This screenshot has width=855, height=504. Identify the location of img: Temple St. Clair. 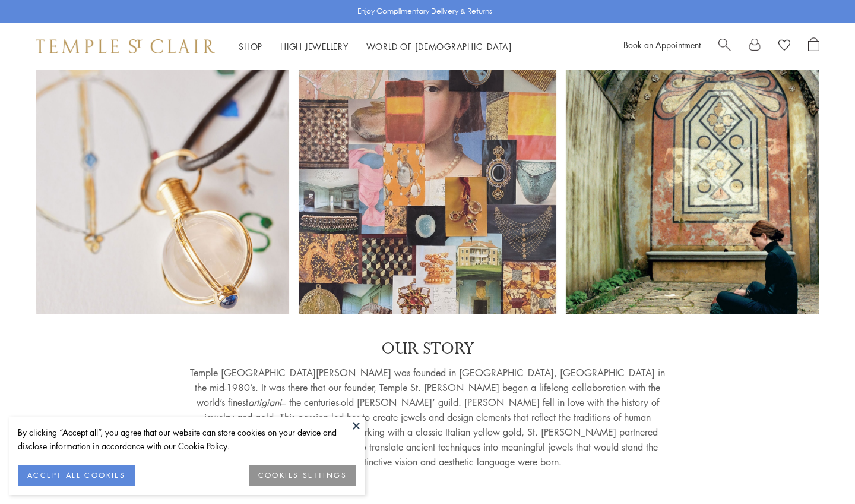
(125, 47).